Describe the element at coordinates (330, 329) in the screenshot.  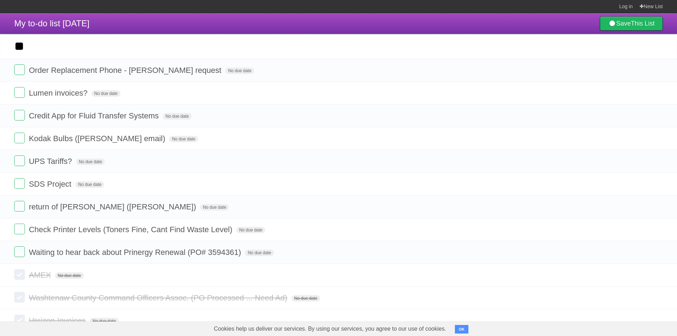
I see `span: Cookies help us deliver our services. By using our services, you agree to our use of cookies.` at that location.